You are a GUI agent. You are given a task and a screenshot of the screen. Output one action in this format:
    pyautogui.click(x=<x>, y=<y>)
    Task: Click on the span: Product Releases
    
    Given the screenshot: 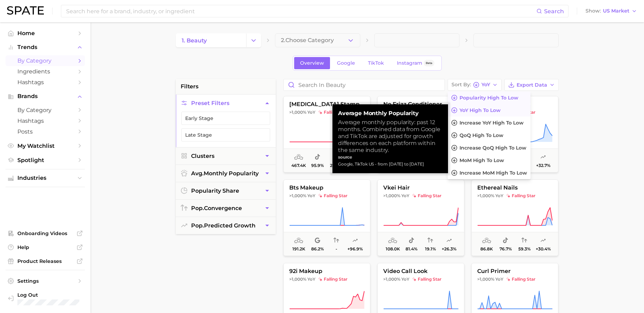 What is the action you would take?
    pyautogui.click(x=45, y=261)
    